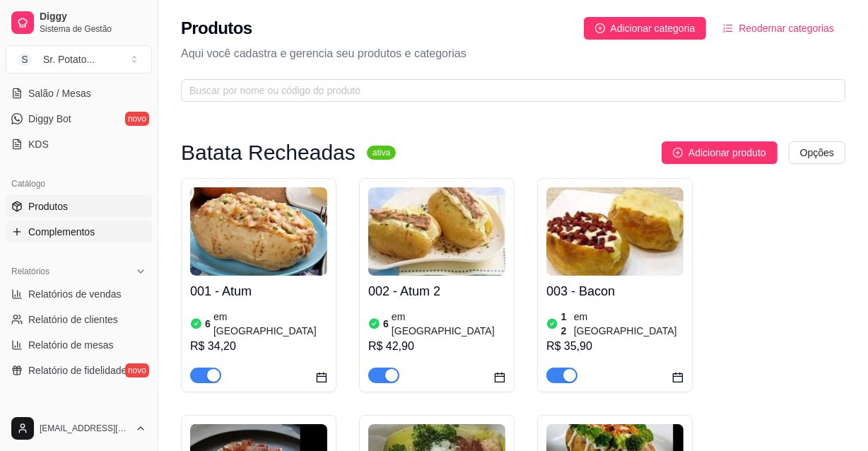 The height and width of the screenshot is (451, 868). Describe the element at coordinates (79, 345) in the screenshot. I see `a: Relatório de mesas` at that location.